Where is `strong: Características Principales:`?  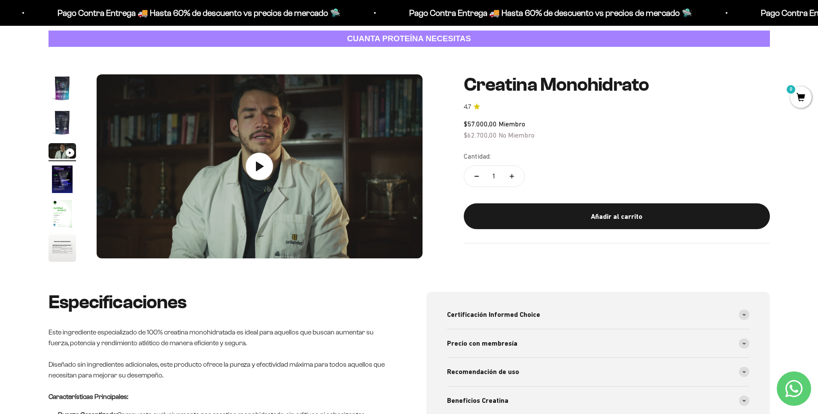
strong: Características Principales: is located at coordinates (88, 396).